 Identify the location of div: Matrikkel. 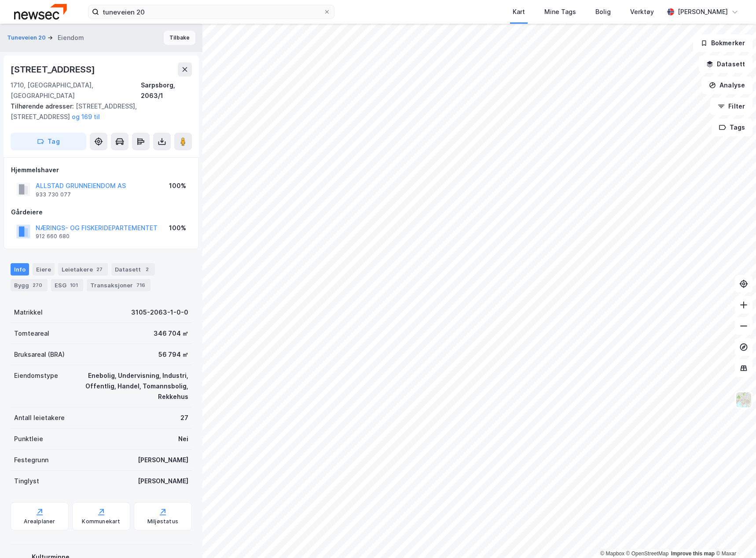
(28, 312).